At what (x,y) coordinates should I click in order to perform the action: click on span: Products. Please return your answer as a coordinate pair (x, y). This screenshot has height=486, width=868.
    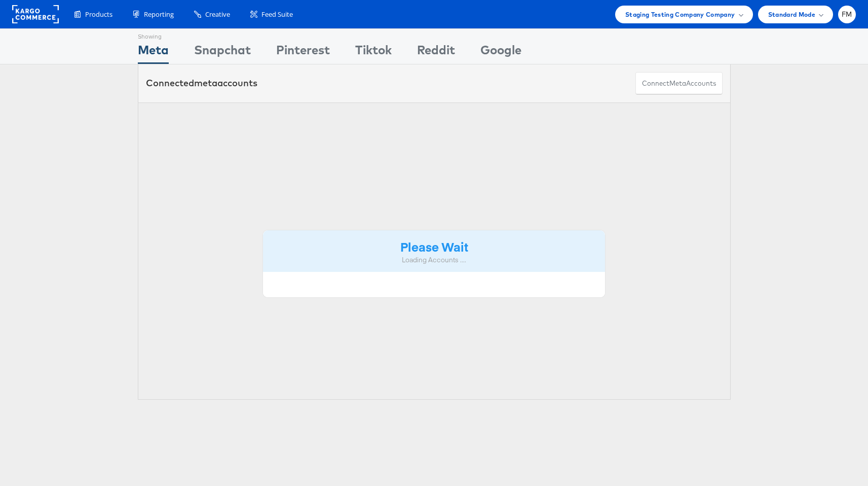
    Looking at the image, I should click on (99, 14).